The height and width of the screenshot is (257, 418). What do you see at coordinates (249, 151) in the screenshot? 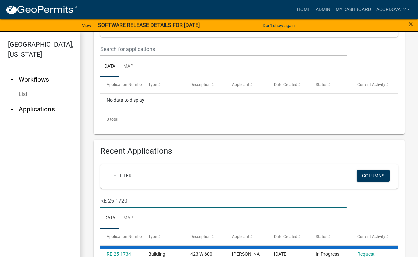
I see `h4: Recent Applications` at bounding box center [249, 151].